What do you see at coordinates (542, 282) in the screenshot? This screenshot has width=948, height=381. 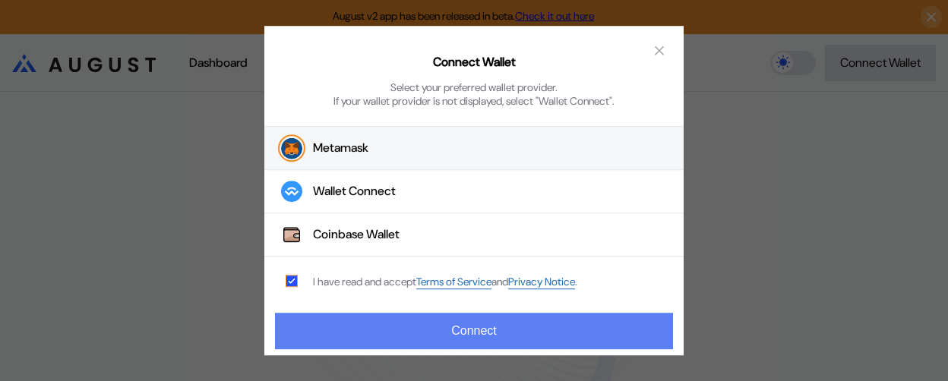 I see `a: Privacy Notice` at bounding box center [542, 282].